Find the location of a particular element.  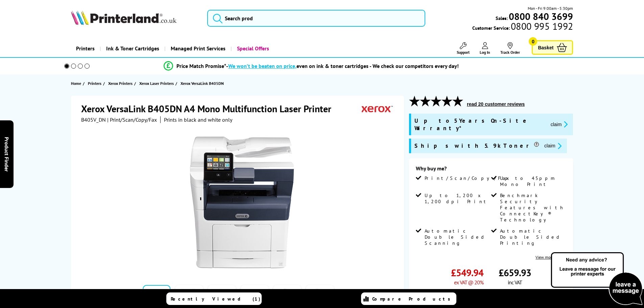

a: Log In is located at coordinates (485, 48).